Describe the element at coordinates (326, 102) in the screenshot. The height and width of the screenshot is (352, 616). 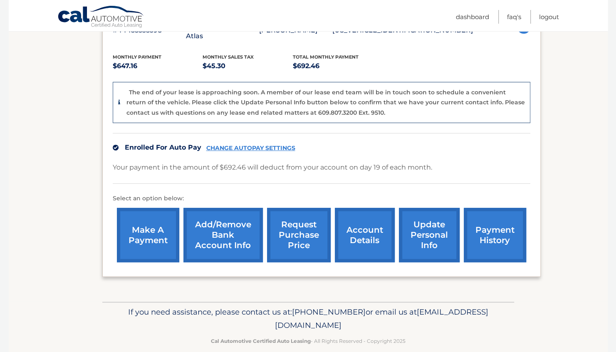
I see `p: The end of your lease is approaching soon. A member of our lease end team will be in touch soon t...` at that location.